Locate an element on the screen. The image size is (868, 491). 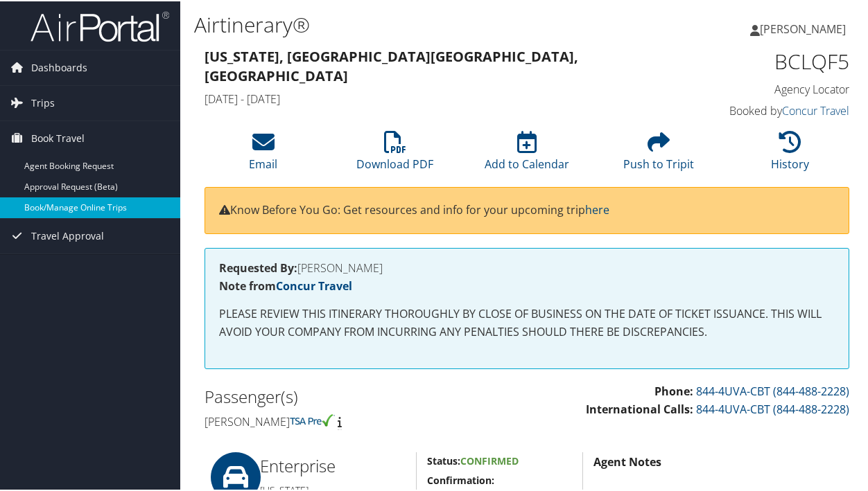
span: Book Travel is located at coordinates (57, 137).